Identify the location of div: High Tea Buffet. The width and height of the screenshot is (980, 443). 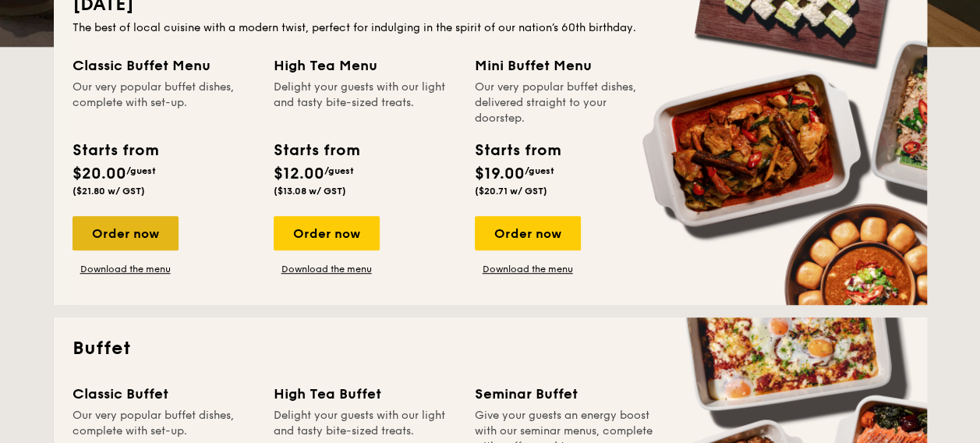
(364, 394).